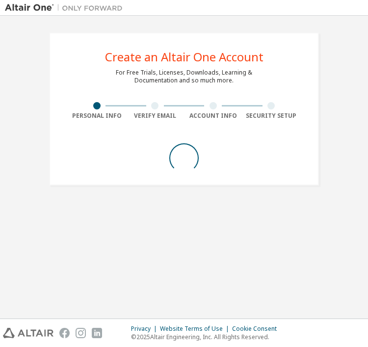  What do you see at coordinates (97, 333) in the screenshot?
I see `img: linkedin.svg` at bounding box center [97, 333].